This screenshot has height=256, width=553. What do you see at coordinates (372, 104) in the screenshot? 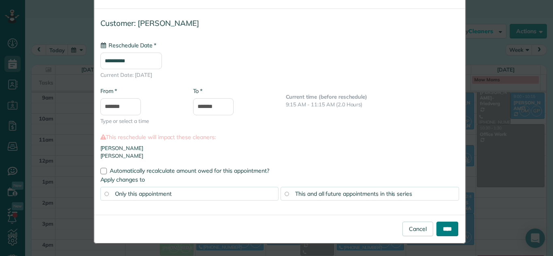
I see `p: 9:15 AM - 11:15 AM (2.0 Hours)` at bounding box center [372, 104].